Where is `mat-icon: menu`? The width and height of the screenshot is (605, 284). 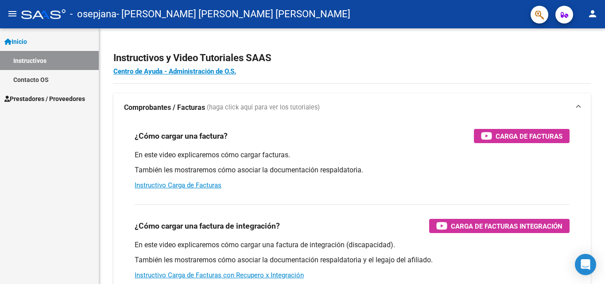
mat-icon: menu is located at coordinates (12, 14).